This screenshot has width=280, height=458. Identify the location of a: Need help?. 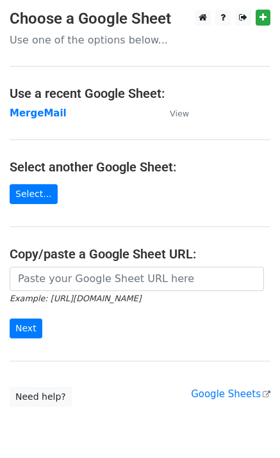
(40, 397).